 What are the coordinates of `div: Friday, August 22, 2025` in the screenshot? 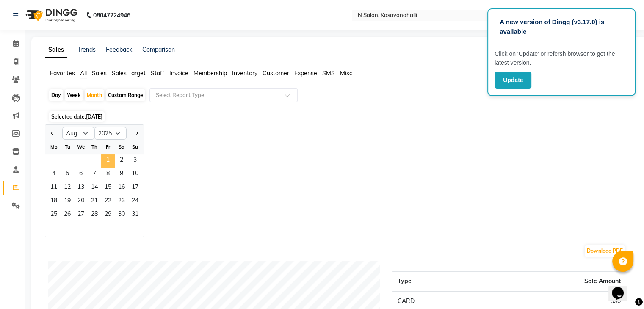 It's located at (108, 202).